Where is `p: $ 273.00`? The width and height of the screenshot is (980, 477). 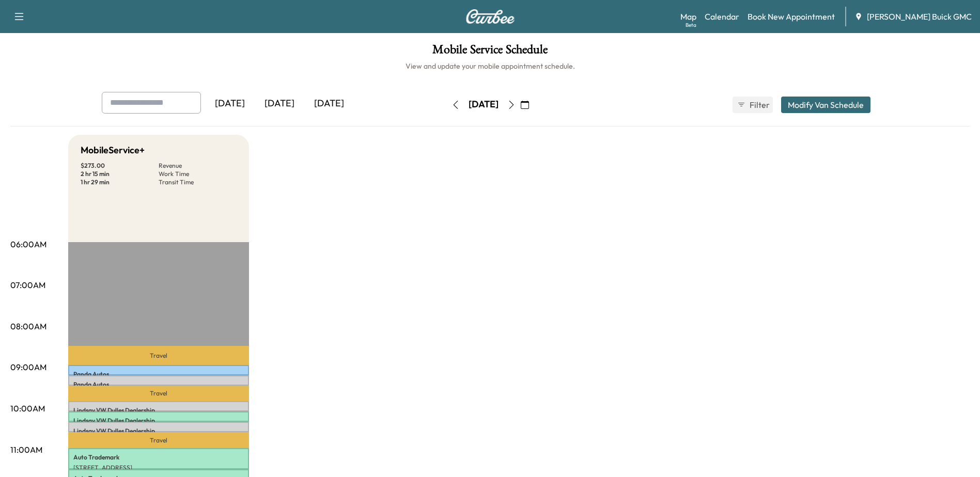 p: $ 273.00 is located at coordinates (119, 165).